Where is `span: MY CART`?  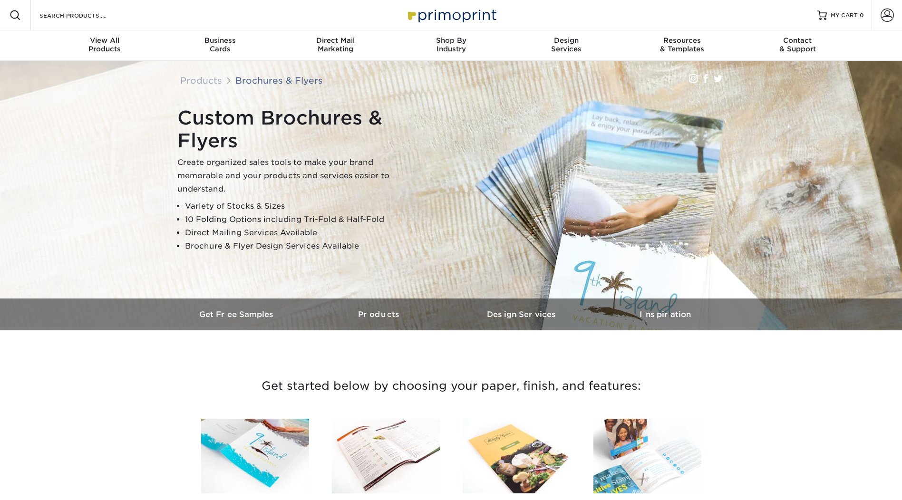
span: MY CART is located at coordinates (844, 15).